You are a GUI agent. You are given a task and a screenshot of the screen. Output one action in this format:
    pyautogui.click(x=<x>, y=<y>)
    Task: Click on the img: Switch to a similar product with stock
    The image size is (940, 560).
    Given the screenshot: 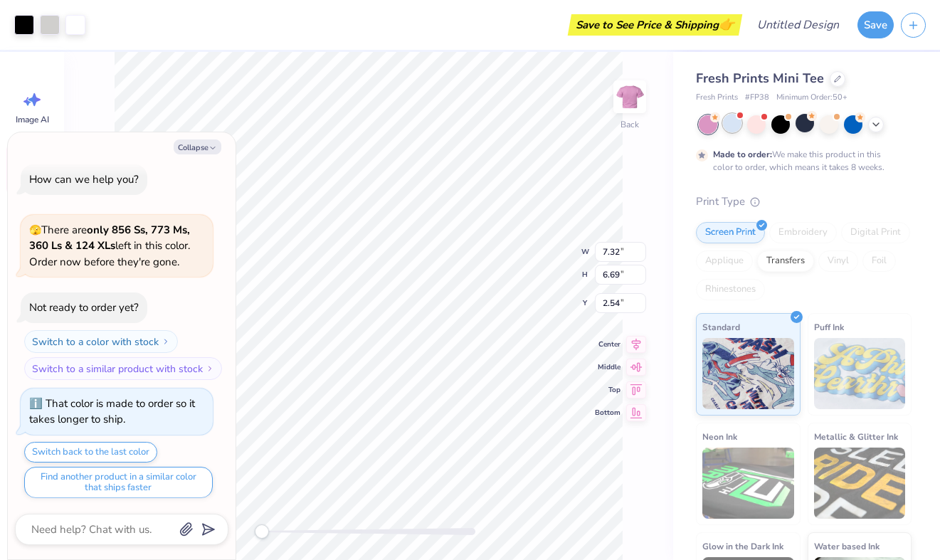 What is the action you would take?
    pyautogui.click(x=210, y=369)
    